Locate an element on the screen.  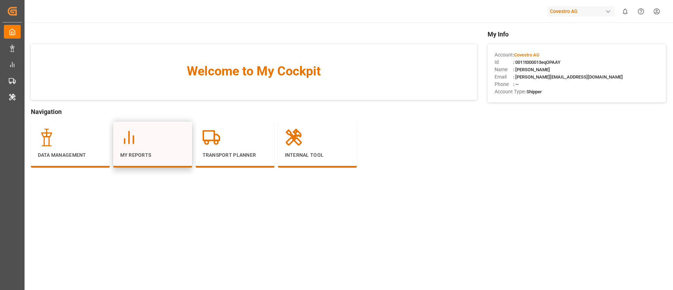
span: Covestro AG is located at coordinates (527, 55).